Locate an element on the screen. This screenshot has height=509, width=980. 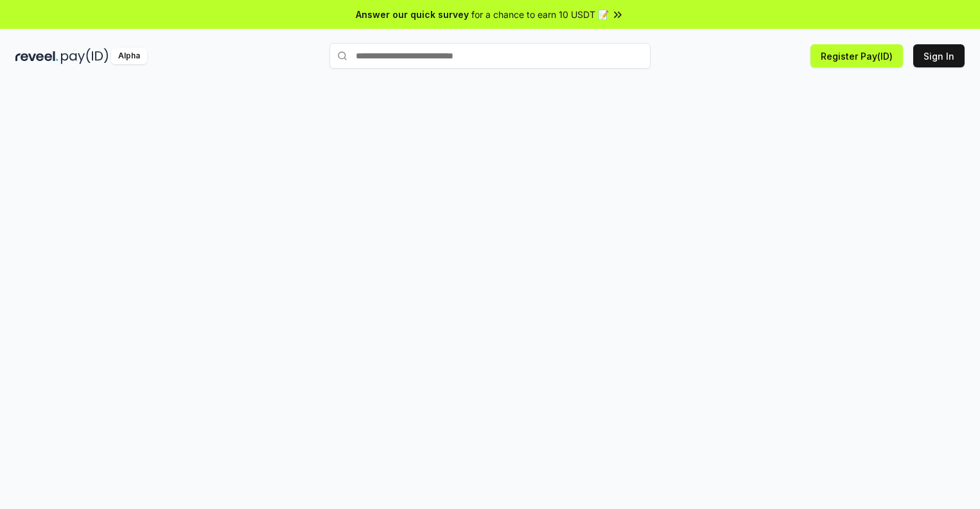
img: pay_id is located at coordinates (85, 56).